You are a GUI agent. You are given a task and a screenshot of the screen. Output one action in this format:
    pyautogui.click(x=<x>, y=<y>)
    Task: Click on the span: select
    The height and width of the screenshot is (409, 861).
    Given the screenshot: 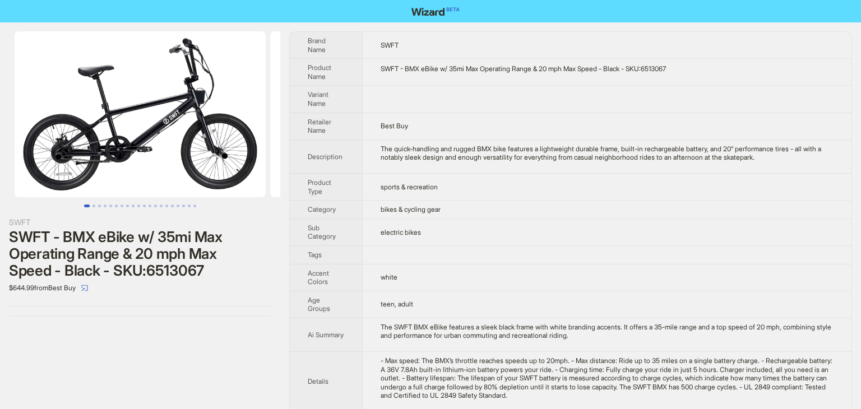 What is the action you would take?
    pyautogui.click(x=85, y=288)
    